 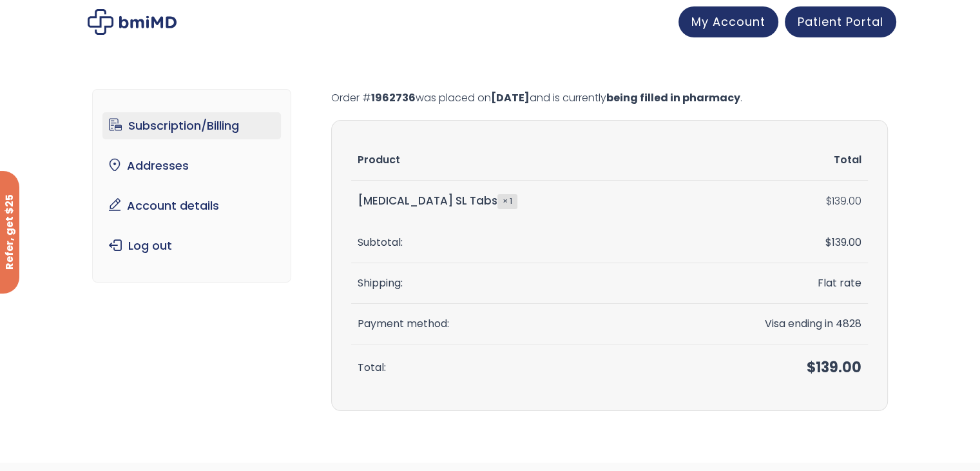 I want to click on span: My Account, so click(x=728, y=22).